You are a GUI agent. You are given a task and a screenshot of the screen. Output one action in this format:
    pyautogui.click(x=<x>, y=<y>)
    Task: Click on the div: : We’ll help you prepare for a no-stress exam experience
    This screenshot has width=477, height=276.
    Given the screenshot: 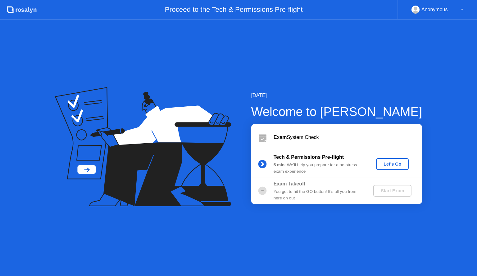 What is the action you would take?
    pyautogui.click(x=318, y=168)
    